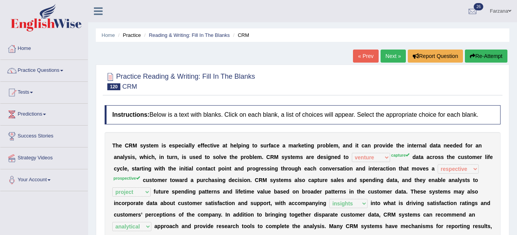 This screenshot has height=235, width=517. I want to click on b: v, so click(330, 168).